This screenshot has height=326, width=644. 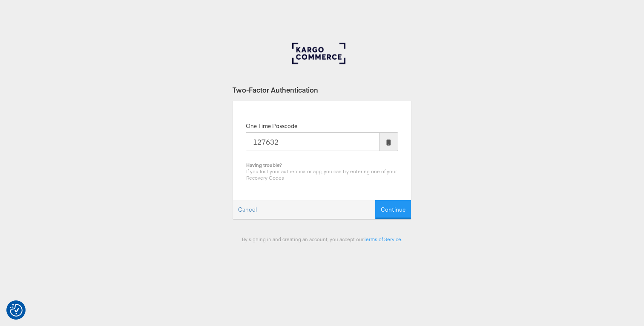 I want to click on img: Revisit consent button, so click(x=16, y=310).